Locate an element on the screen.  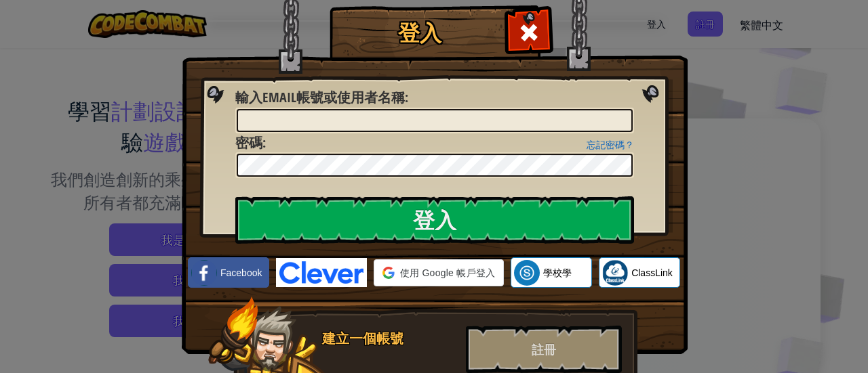
img: facebook_small.png is located at coordinates (204, 273).